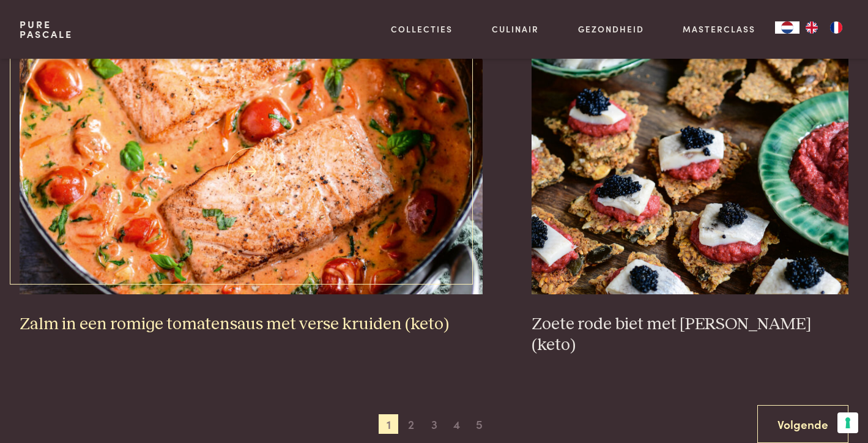  I want to click on a: Masterclass, so click(719, 29).